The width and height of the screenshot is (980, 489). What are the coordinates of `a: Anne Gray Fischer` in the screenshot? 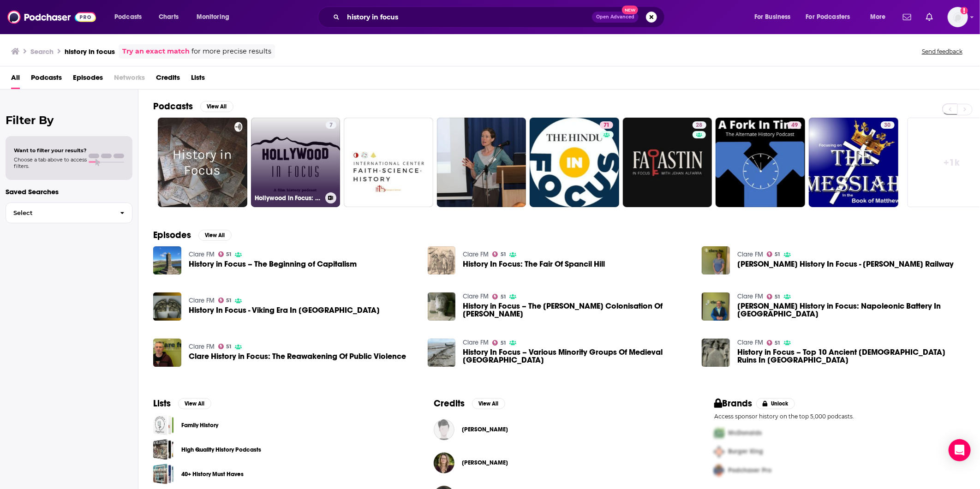 It's located at (485, 463).